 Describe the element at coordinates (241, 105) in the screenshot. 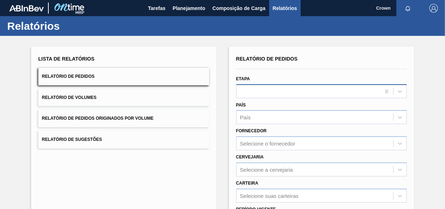

I see `label: País` at that location.